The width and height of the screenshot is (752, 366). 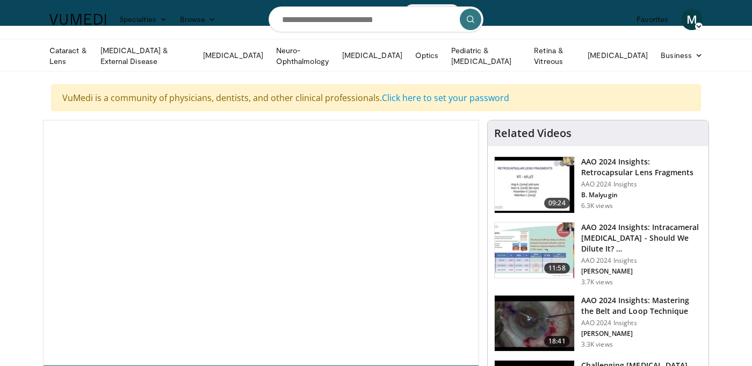 What do you see at coordinates (641, 195) in the screenshot?
I see `p: B. Malyugin` at bounding box center [641, 195].